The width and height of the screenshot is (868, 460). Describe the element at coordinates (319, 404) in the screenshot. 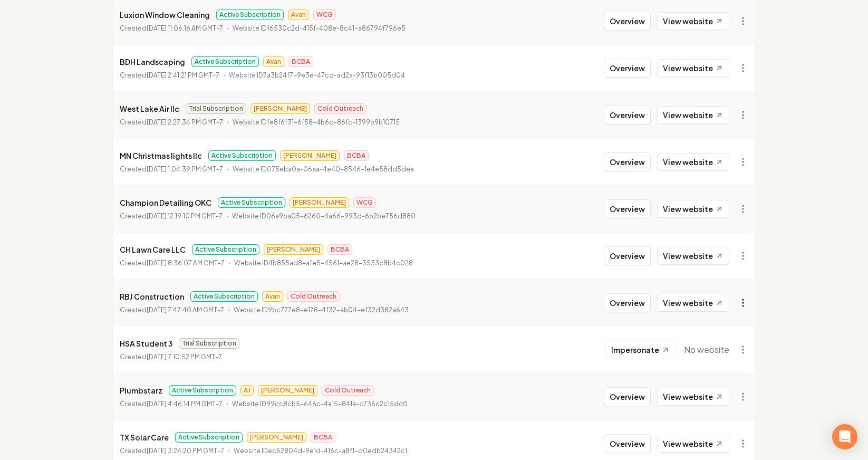

I see `p: Website ID 99cc8cb5-646c-4a15-841a-c736c2c15dc0` at that location.